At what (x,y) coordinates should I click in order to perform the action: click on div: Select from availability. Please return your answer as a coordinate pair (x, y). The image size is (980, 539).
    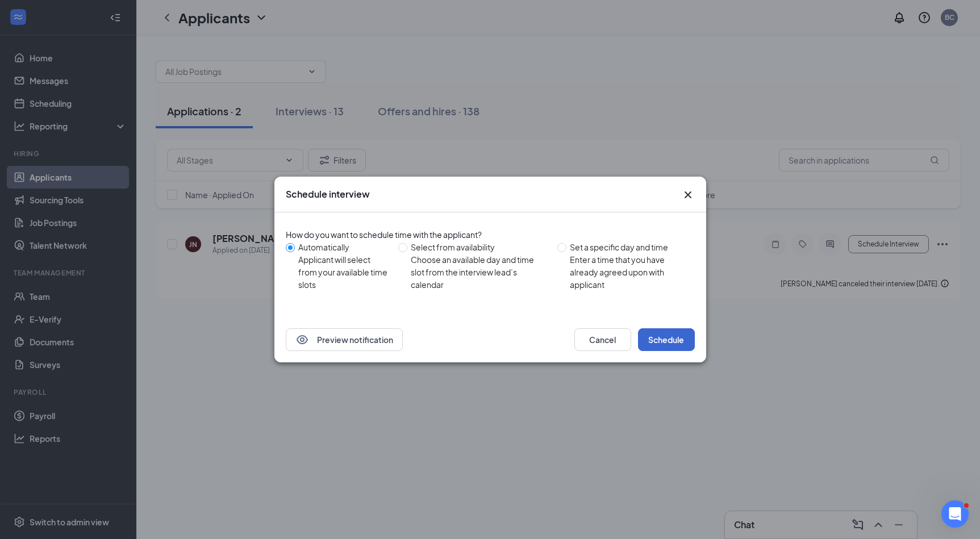
    Looking at the image, I should click on (479, 247).